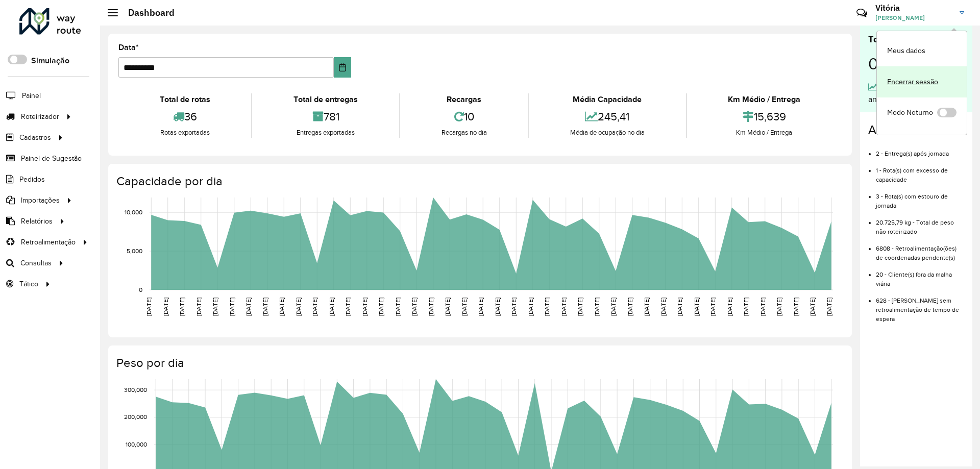 This screenshot has width=980, height=469. What do you see at coordinates (478, 181) in the screenshot?
I see `h4: Capacidade por dia` at bounding box center [478, 181].